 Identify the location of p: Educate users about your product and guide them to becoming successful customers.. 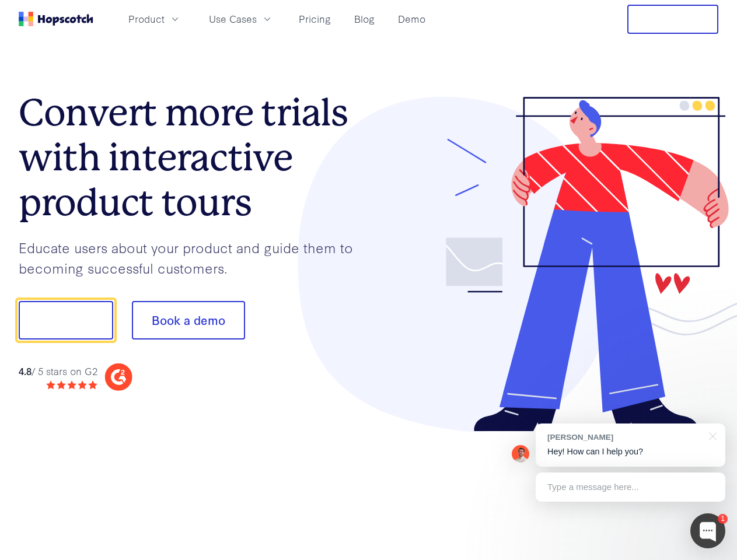
(194, 257).